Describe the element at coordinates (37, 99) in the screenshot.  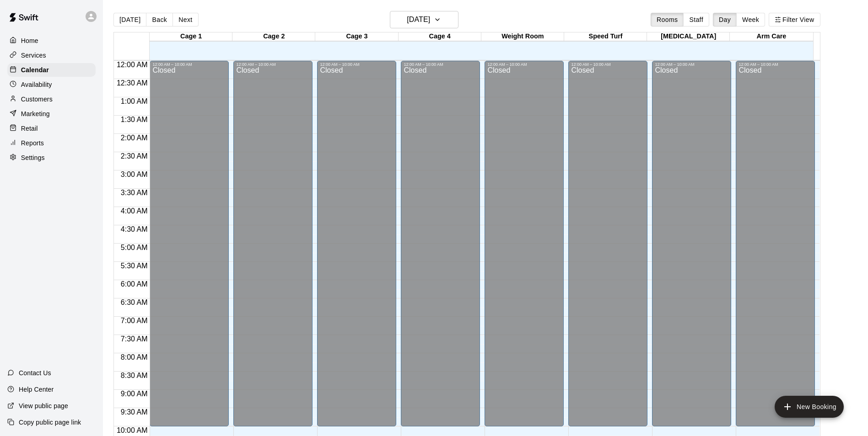
I see `p: Customers` at that location.